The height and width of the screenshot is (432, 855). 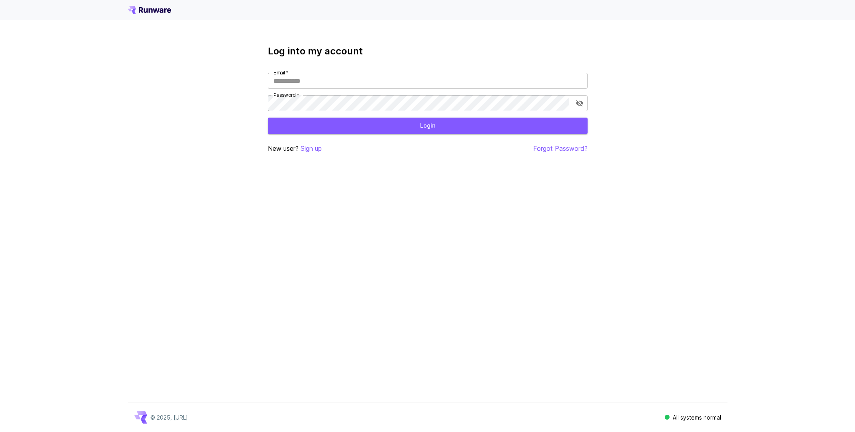 I want to click on h3: Log into my account, so click(x=428, y=51).